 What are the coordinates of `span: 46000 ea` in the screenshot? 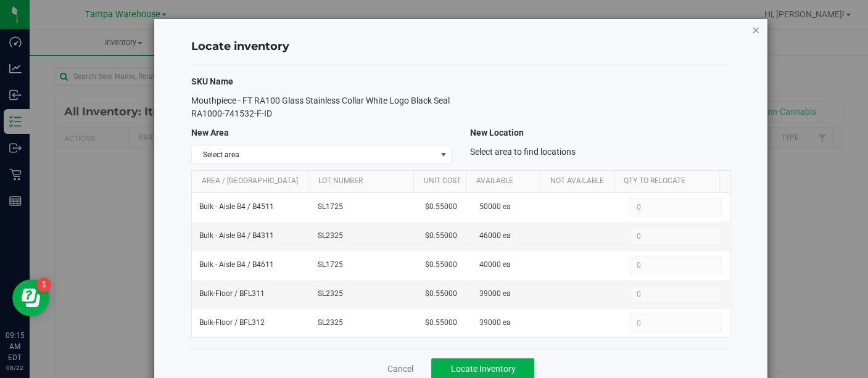 It's located at (494, 236).